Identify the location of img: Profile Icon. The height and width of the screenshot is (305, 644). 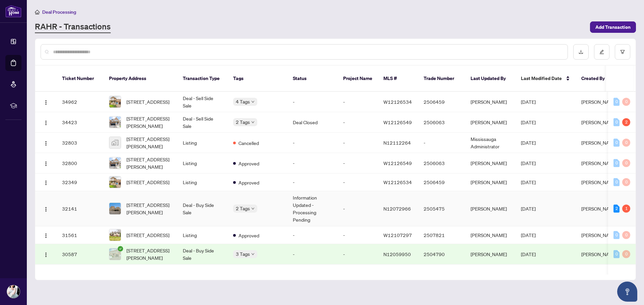
(13, 292).